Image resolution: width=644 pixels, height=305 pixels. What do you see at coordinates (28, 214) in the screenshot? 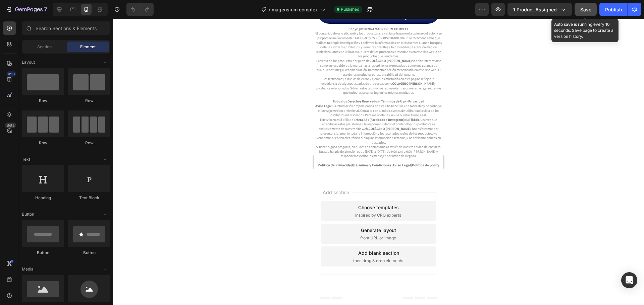
I see `span: Button` at bounding box center [28, 214].